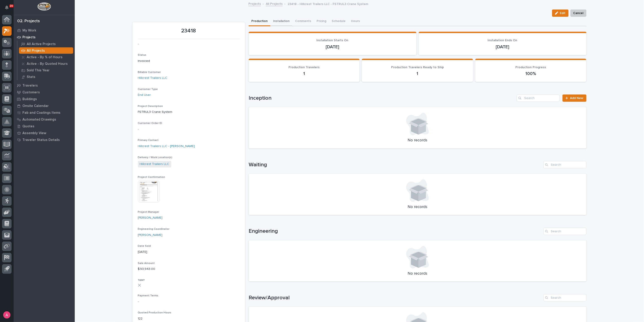 The image size is (644, 322). What do you see at coordinates (31, 77) in the screenshot?
I see `p: Stats` at bounding box center [31, 77].